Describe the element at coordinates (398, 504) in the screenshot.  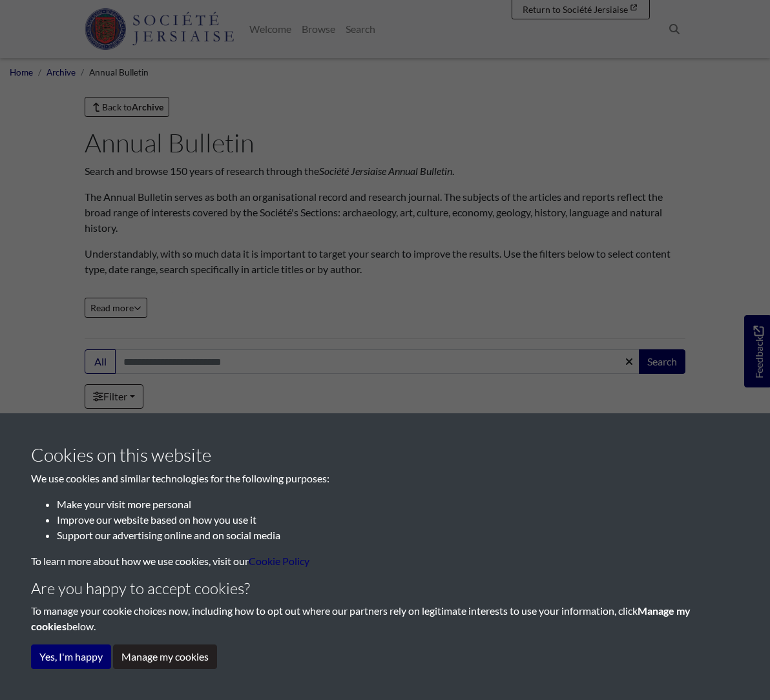
I see `li: Make your visit more personal` at that location.